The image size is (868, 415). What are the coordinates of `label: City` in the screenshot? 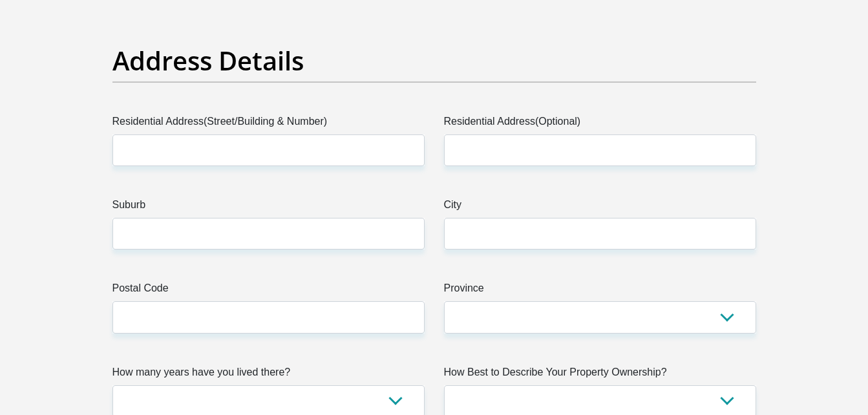 It's located at (600, 207).